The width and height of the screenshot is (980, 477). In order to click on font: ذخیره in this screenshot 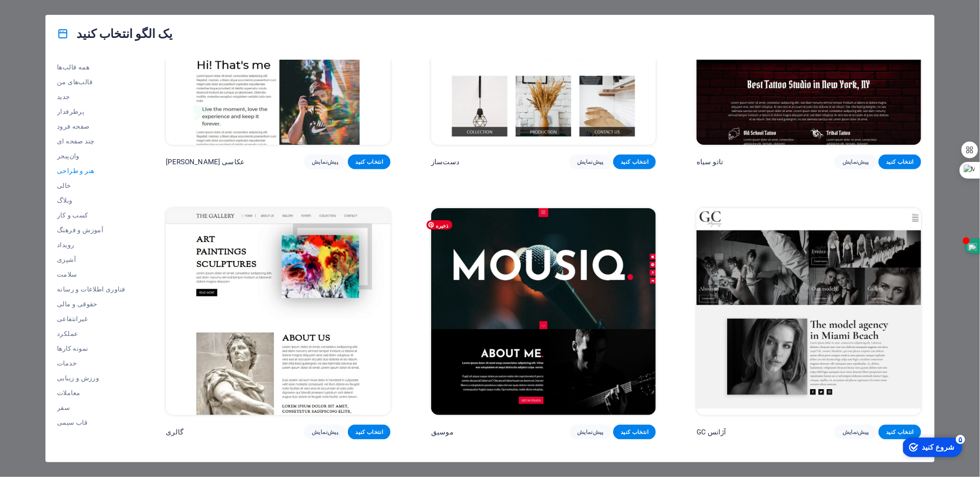, I will do `click(443, 226)`.